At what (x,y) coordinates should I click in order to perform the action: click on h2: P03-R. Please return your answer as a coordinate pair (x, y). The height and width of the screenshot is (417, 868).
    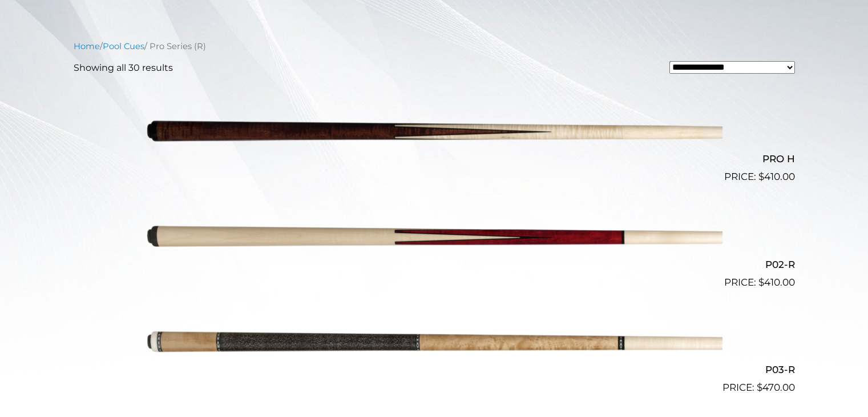
    Looking at the image, I should click on (434, 369).